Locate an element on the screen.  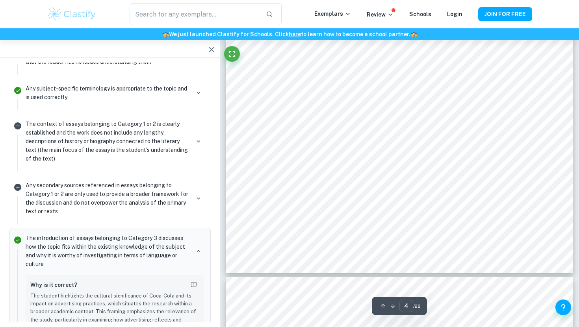
span: / 28 is located at coordinates (417, 306).